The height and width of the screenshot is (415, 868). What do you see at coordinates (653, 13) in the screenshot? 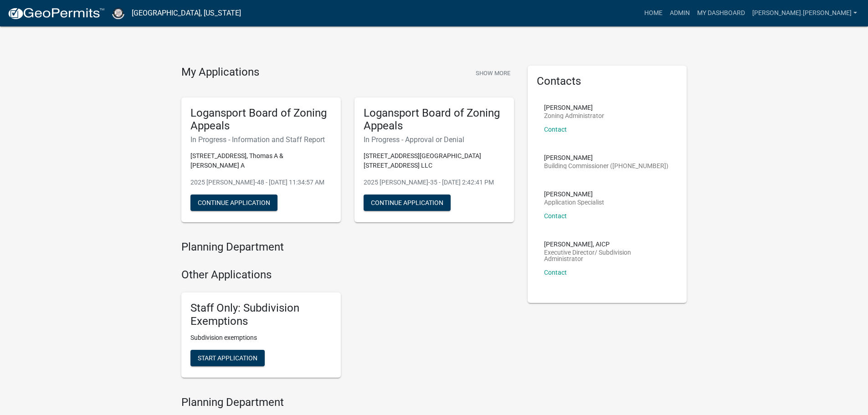
I see `a: Home` at bounding box center [653, 13].